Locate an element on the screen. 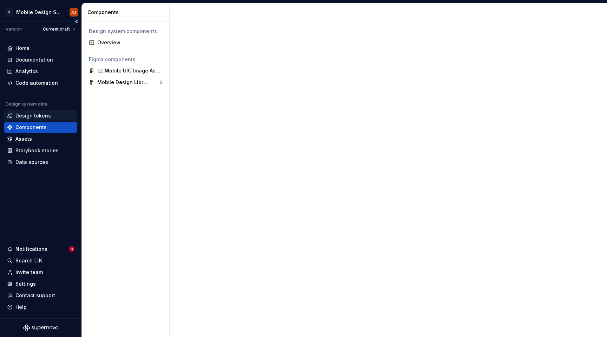  div: AJ is located at coordinates (74, 12).